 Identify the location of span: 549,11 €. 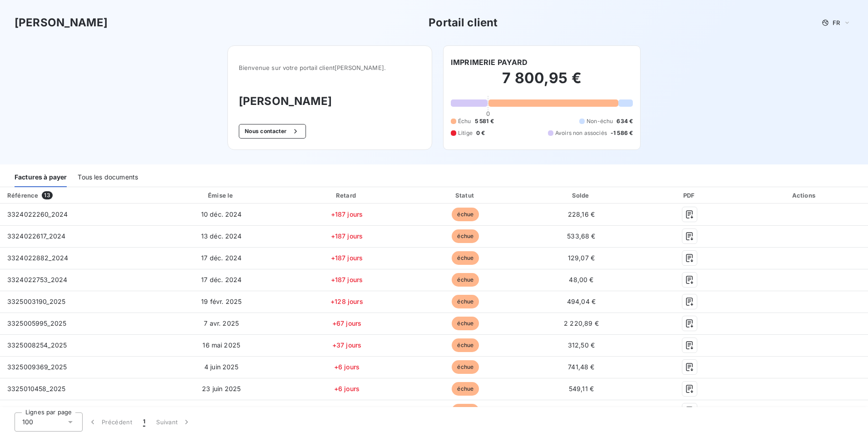
(581, 388).